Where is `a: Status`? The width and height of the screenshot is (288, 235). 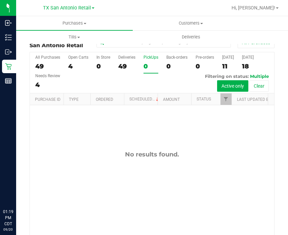 a: Status is located at coordinates (204, 99).